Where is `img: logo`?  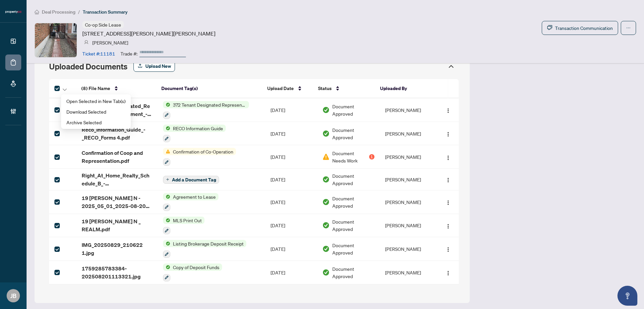
img: logo is located at coordinates (14, 12).